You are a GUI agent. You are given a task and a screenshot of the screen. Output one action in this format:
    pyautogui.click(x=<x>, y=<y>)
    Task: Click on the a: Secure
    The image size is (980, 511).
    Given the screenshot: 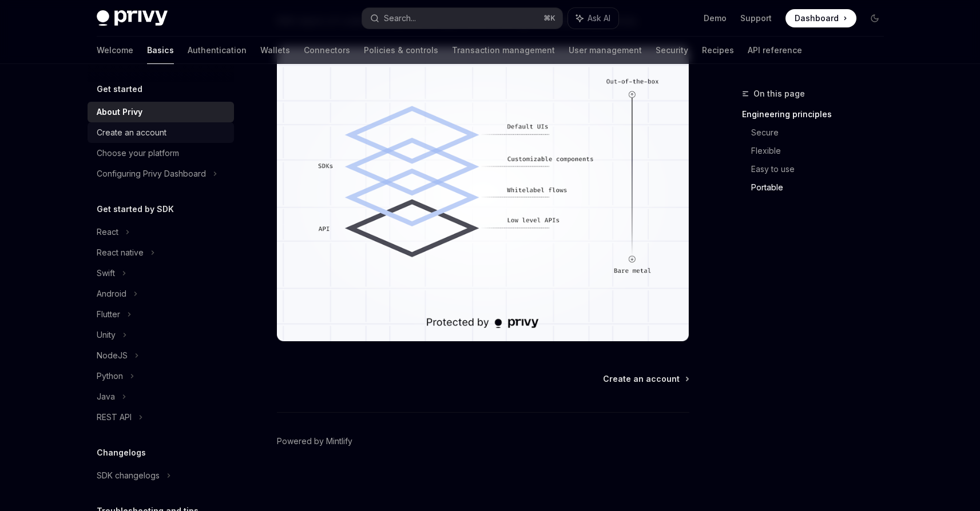 What is the action you would take?
    pyautogui.click(x=822, y=133)
    